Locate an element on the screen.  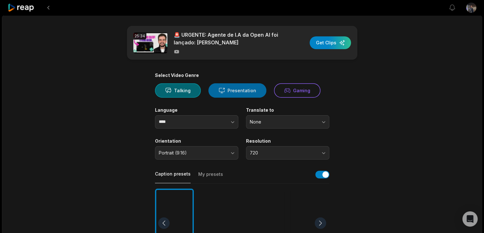
button: Presentation is located at coordinates (238, 90).